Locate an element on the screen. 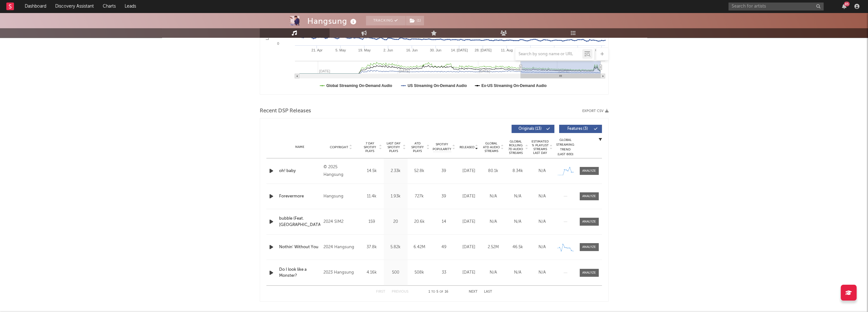 The height and width of the screenshot is (312, 868). button: Features(3) is located at coordinates (580, 129).